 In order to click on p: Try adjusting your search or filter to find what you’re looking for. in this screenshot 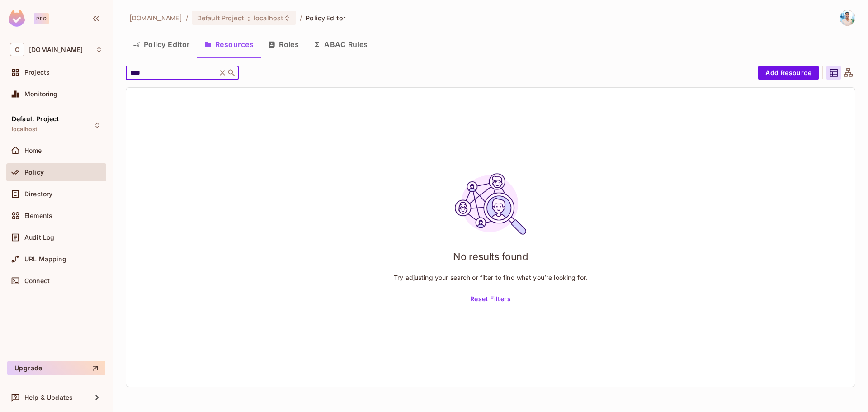, I will do `click(491, 277)`.